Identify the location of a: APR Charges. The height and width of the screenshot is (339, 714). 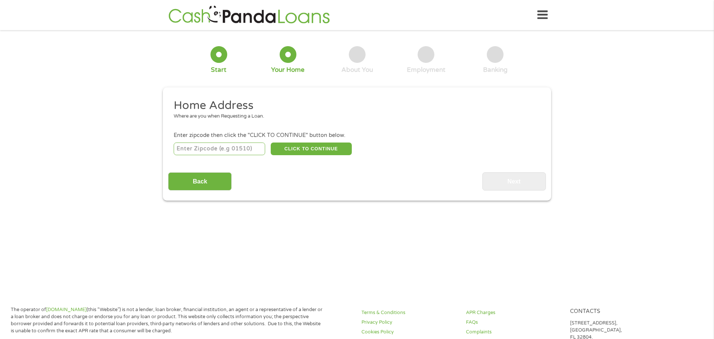
(514, 312).